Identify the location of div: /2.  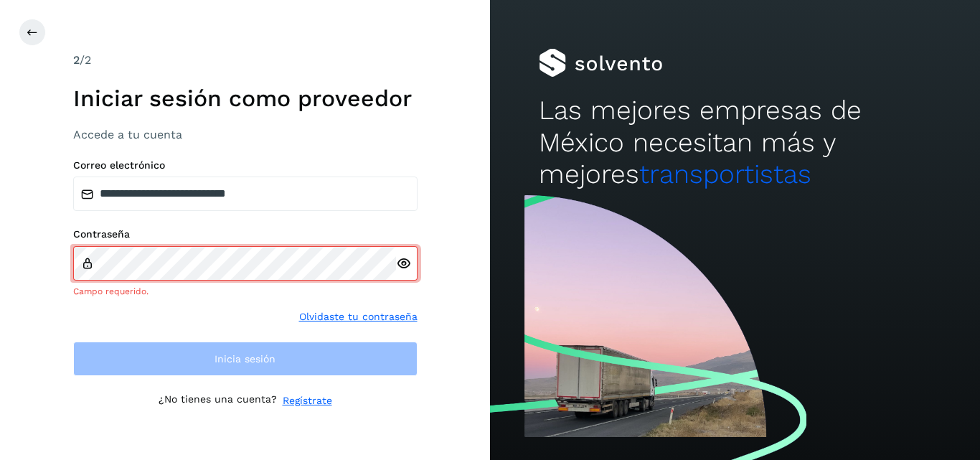
(245, 61).